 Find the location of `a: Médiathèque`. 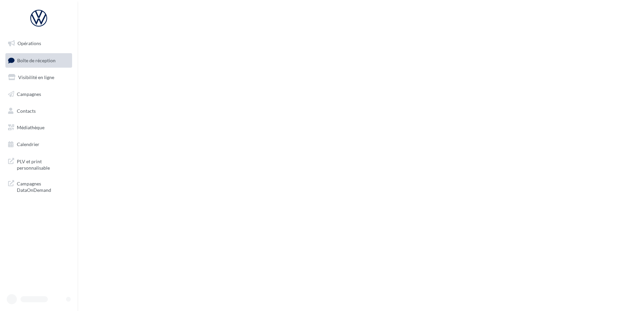

a: Médiathèque is located at coordinates (39, 128).